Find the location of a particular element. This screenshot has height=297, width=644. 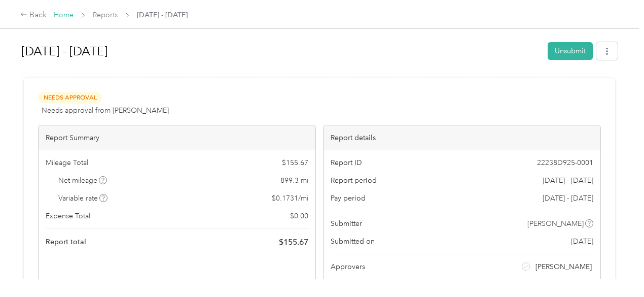

span: Mileage Total is located at coordinates (67, 163).